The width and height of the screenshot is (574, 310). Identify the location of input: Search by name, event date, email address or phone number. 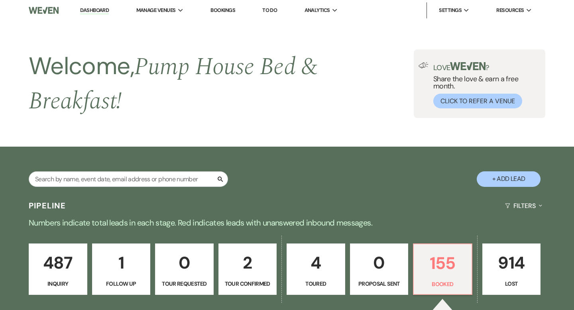
(128, 179).